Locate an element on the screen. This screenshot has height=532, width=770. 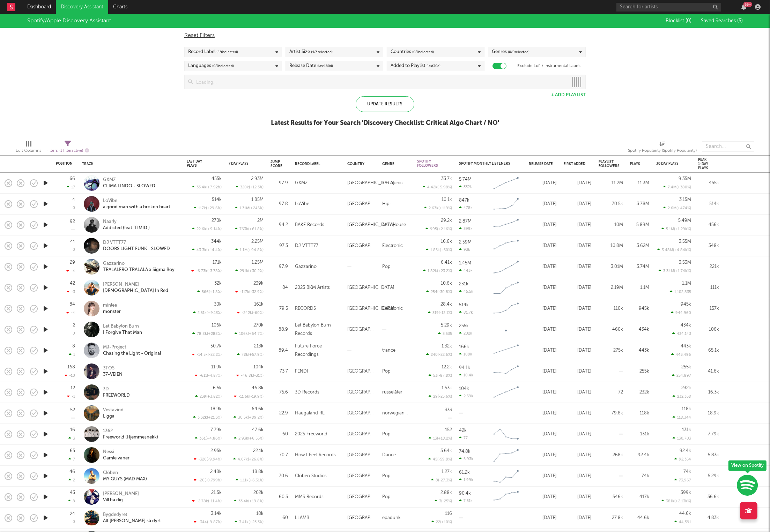
div: 944,960 is located at coordinates (681, 312).